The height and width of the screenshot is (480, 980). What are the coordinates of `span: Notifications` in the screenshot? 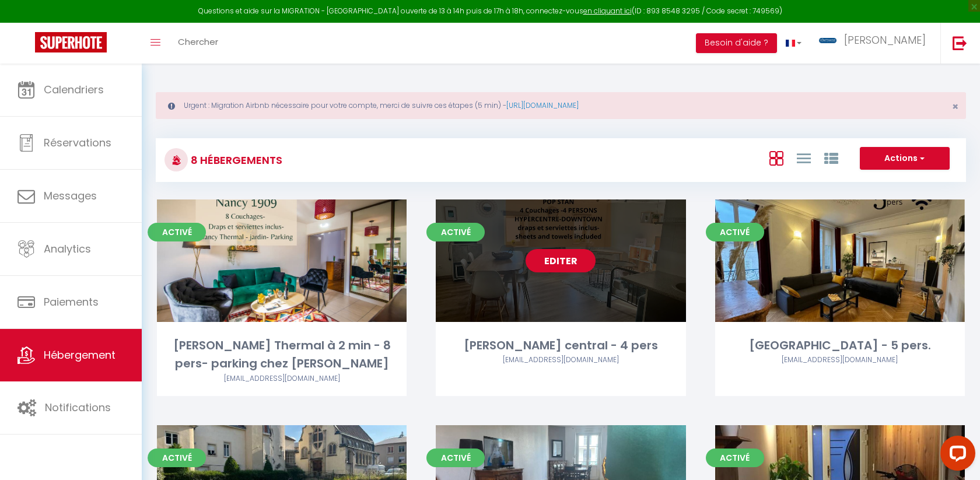 It's located at (78, 408).